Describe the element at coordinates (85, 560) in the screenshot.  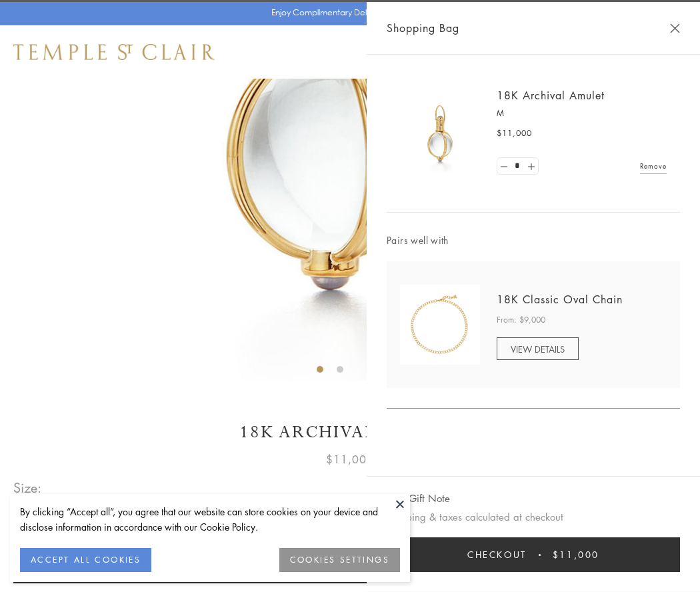
I see `button: ACCEPT ALL COOKIES` at that location.